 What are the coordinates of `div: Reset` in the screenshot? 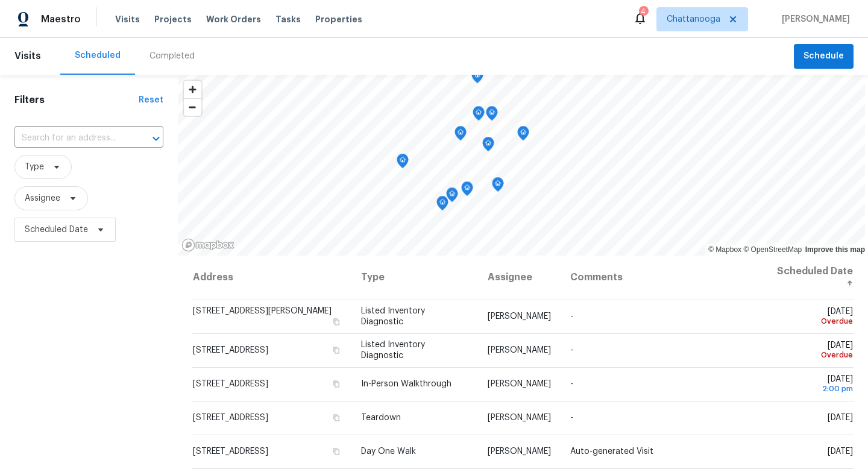 It's located at (151, 100).